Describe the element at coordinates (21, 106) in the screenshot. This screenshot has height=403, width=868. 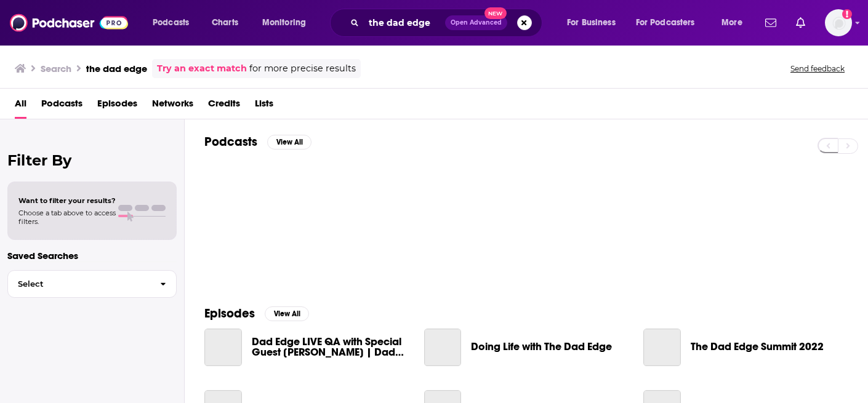
I see `span: All` at that location.